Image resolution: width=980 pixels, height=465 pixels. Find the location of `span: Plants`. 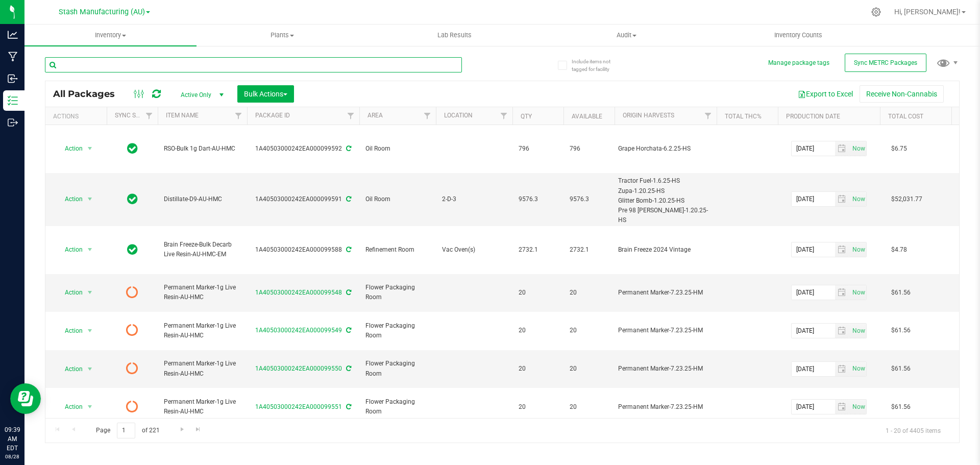

span: Plants is located at coordinates (282, 35).